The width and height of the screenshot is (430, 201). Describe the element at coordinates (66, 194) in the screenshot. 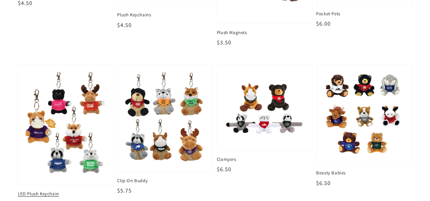

I see `span: LED Plush Keychain` at that location.